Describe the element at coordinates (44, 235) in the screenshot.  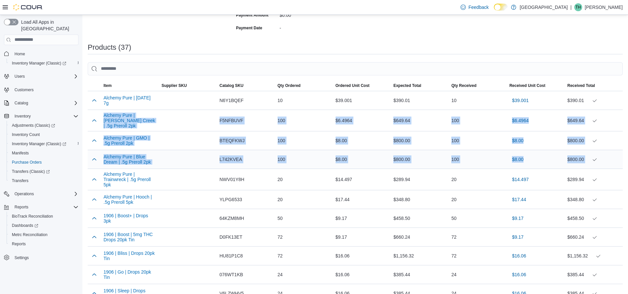
I see `button: Metrc Reconciliation` at that location.